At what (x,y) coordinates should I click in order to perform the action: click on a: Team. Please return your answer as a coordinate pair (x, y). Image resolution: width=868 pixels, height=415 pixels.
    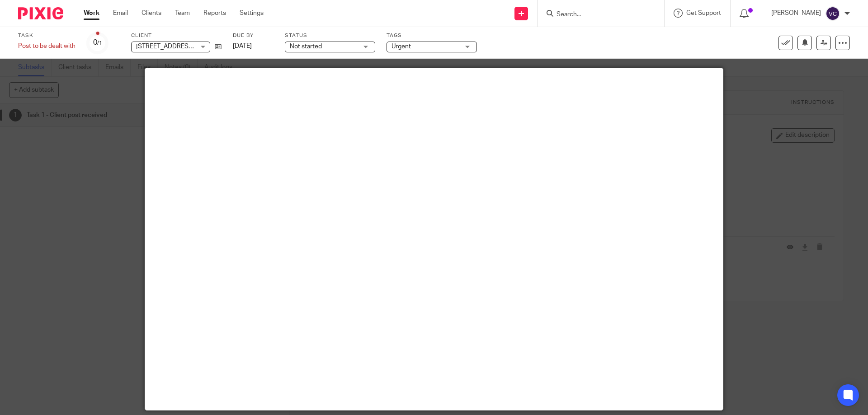
    Looking at the image, I should click on (182, 13).